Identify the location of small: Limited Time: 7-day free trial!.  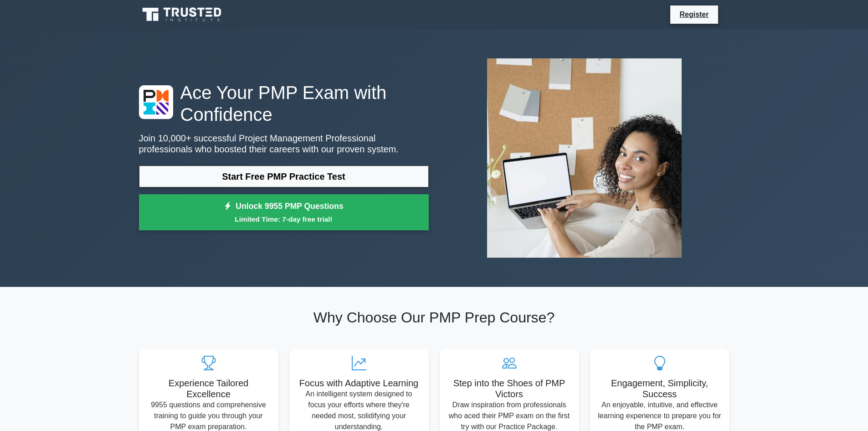
(284, 219).